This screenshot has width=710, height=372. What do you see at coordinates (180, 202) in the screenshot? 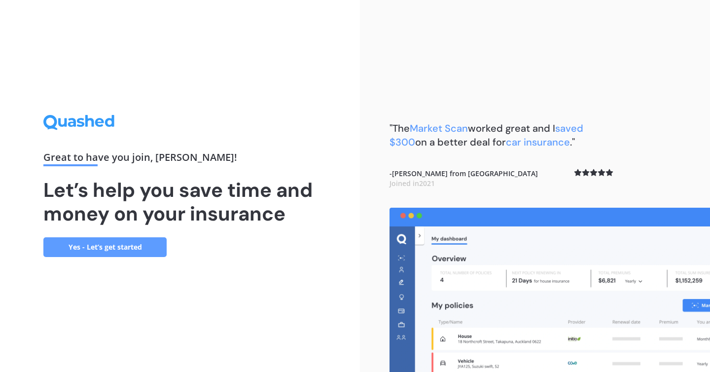
I see `h1: Let’s help you save time and money on your insurance` at bounding box center [180, 202].